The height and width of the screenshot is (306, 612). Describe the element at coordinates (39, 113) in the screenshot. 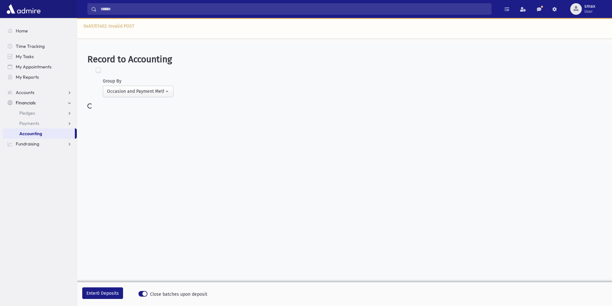

I see `a: Pledges` at that location.